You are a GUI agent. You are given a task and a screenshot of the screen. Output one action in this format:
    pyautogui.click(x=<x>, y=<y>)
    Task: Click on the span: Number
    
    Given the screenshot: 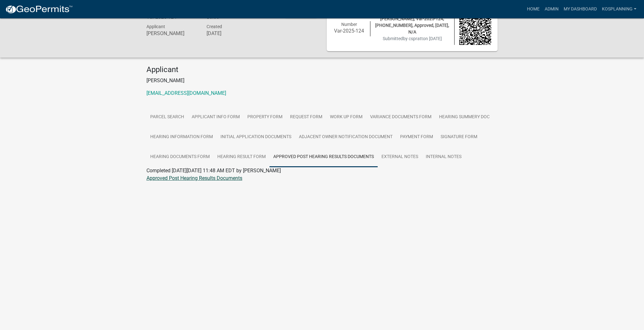 What is the action you would take?
    pyautogui.click(x=349, y=24)
    